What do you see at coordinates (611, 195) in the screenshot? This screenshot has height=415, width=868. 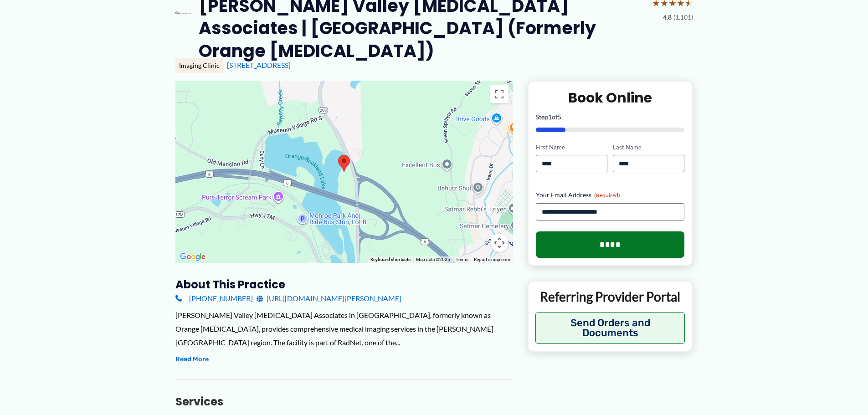 I see `label: Your Email Address` at bounding box center [611, 195].